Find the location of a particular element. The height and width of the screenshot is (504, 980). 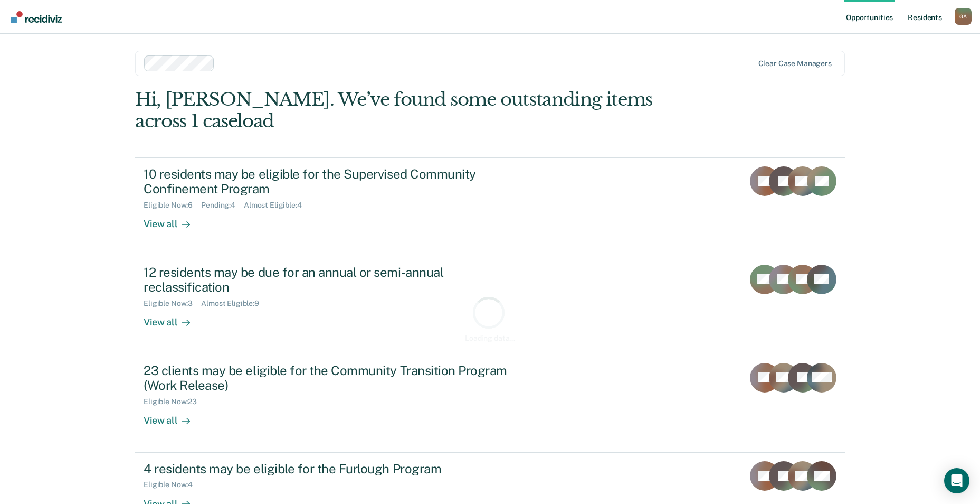

a: 23 clients may be eligible for the Community Transition Program (Work Release)Eligible Now:23View... is located at coordinates (490, 403).